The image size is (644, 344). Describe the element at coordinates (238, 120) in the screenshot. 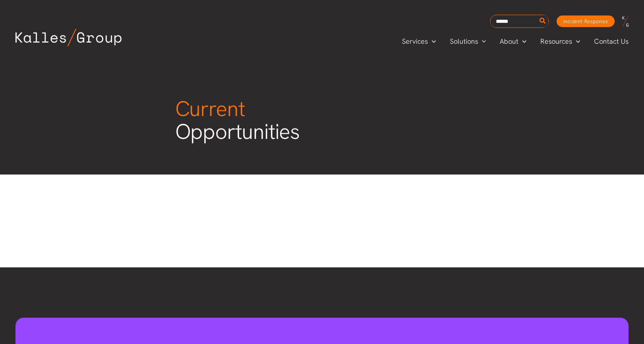

I see `span: Opportunities` at that location.